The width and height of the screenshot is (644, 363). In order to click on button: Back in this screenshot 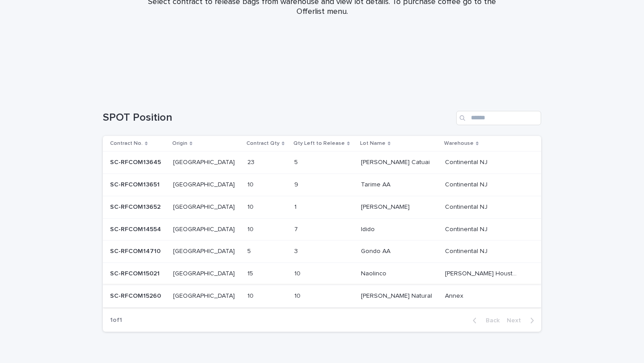, I will do `click(484, 320)`.